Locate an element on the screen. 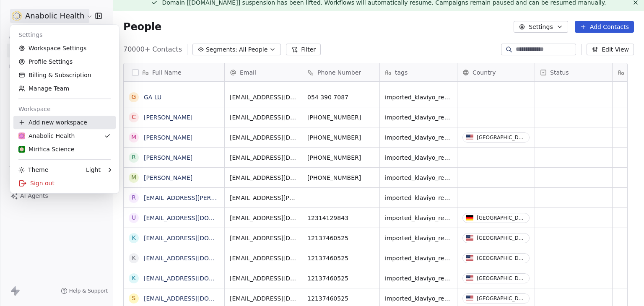 The height and width of the screenshot is (306, 644). div: Mirifica Science is located at coordinates (46, 149).